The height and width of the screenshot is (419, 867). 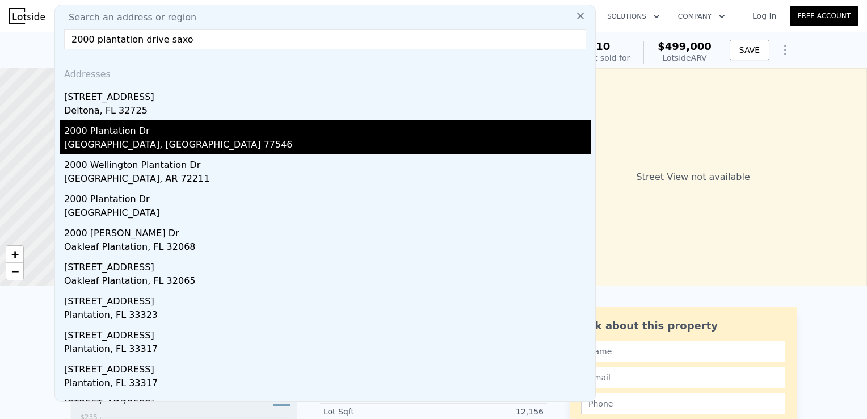 I want to click on input: Phone, so click(x=683, y=403).